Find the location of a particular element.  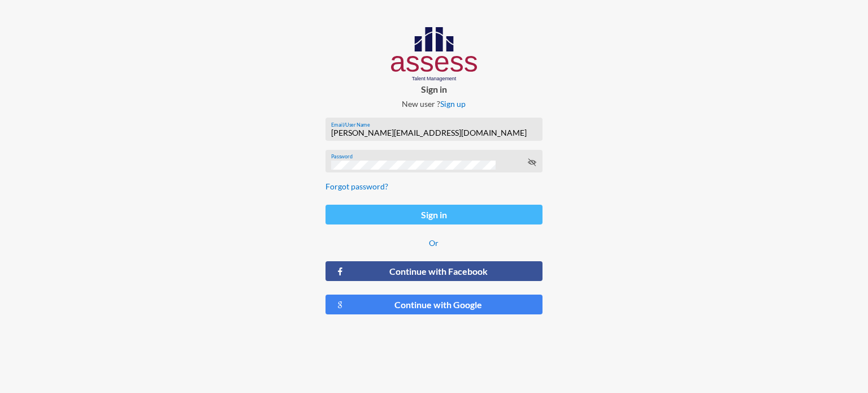

button: Sign in is located at coordinates (434, 214).